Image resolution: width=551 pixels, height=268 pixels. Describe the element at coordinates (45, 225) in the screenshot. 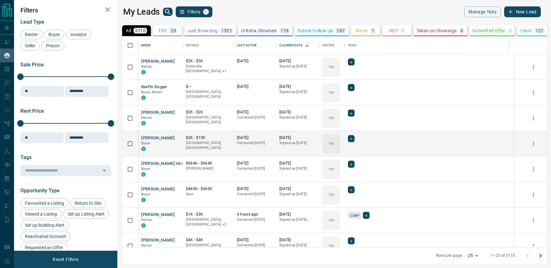

I see `div: Set up Building Alert` at that location.